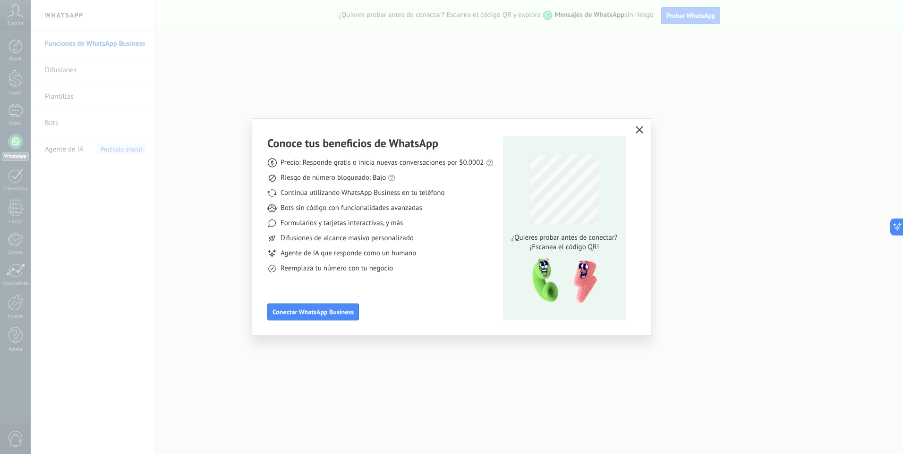 The height and width of the screenshot is (454, 903). I want to click on img: qr-pic-1x.png, so click(562, 281).